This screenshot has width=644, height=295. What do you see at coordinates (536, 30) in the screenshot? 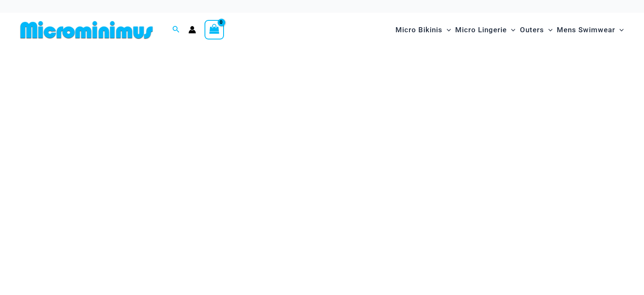
I see `a: OutersMenu ToggleMenu Toggle` at bounding box center [536, 30].